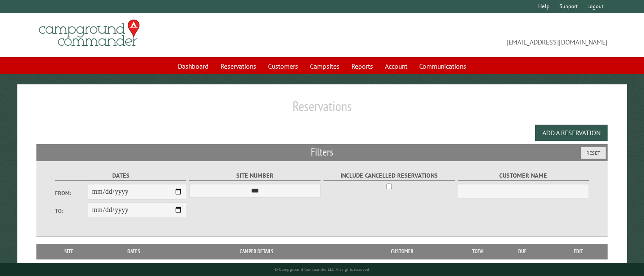  What do you see at coordinates (193, 66) in the screenshot?
I see `a: Dashboard` at bounding box center [193, 66].